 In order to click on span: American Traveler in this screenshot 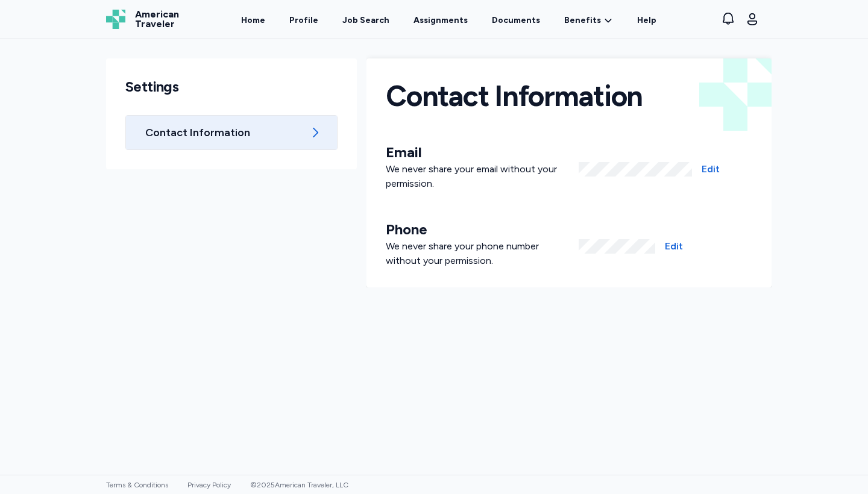, I will do `click(157, 19)`.